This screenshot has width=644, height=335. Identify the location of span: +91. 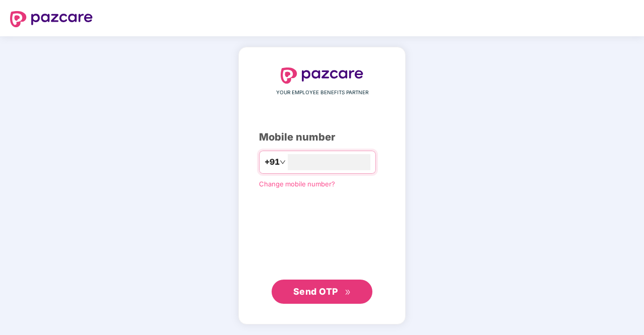
(272, 162).